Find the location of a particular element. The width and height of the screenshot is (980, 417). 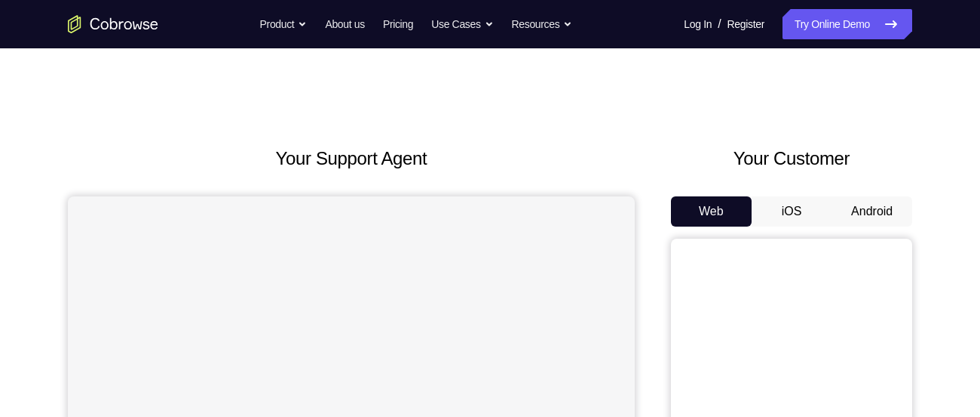

button: iOS is located at coordinates (792, 211).